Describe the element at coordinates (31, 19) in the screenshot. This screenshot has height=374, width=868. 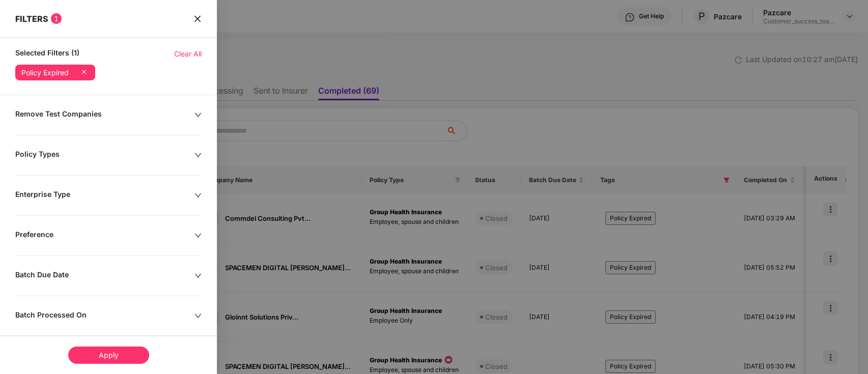
I see `span: FILTERS` at that location.